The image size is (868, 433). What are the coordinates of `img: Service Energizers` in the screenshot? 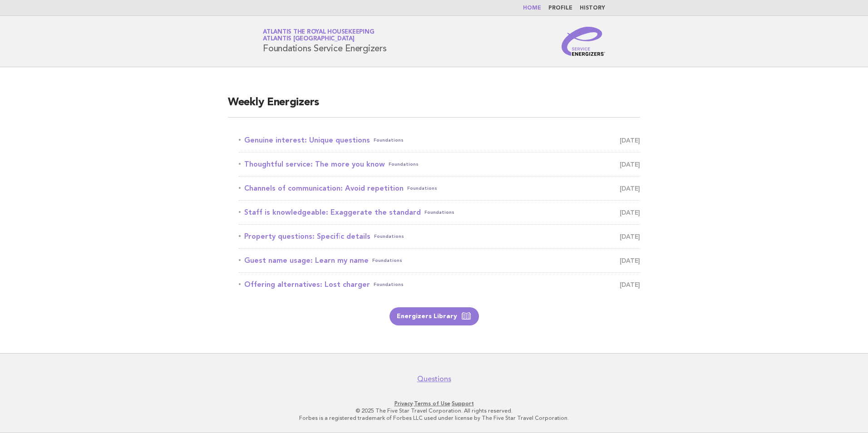 It's located at (583, 41).